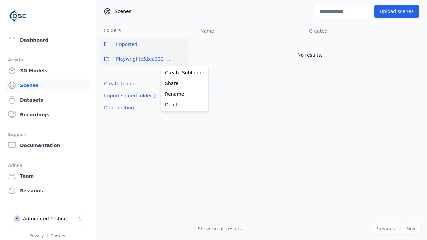 Image resolution: width=427 pixels, height=240 pixels. I want to click on div: Delete, so click(185, 105).